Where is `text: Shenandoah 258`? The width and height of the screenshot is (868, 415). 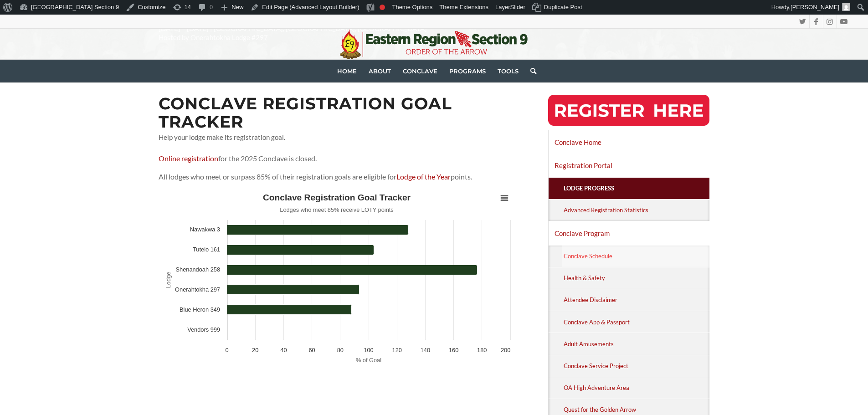
text: Shenandoah 258 is located at coordinates (198, 270).